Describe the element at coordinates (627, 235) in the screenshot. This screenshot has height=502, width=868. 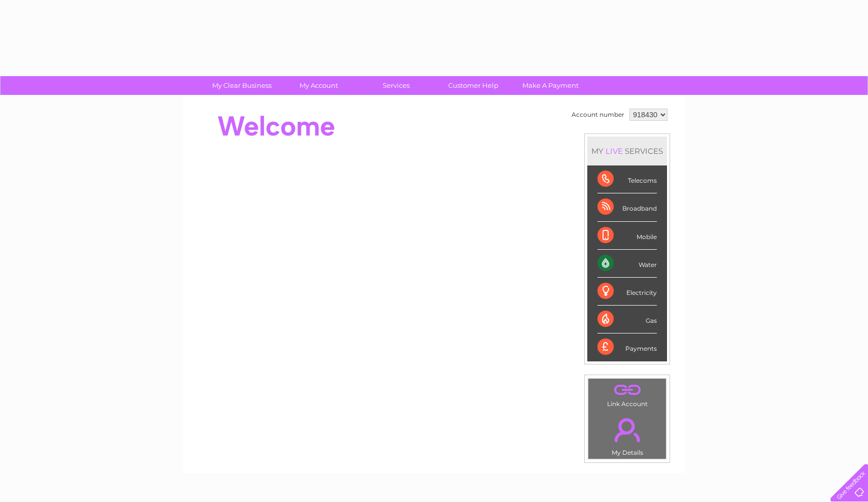
I see `div: Mobile` at that location.